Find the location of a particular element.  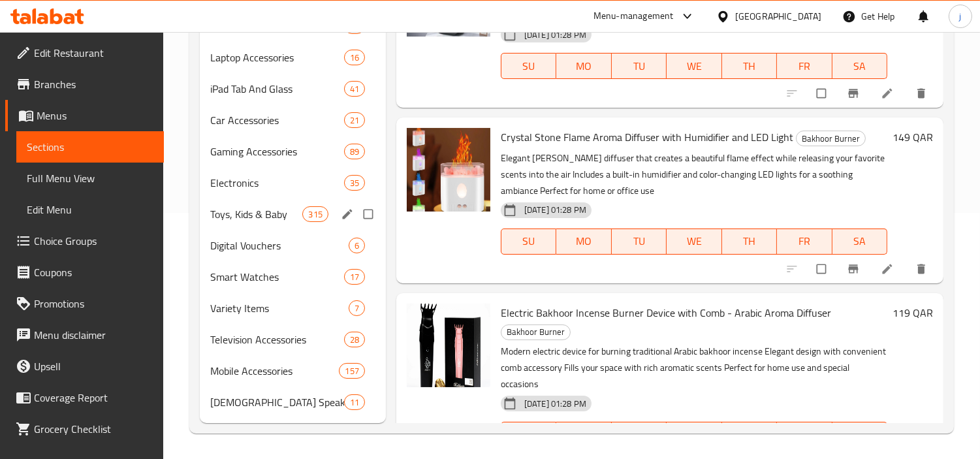

span: Bakhoor Burner is located at coordinates (536, 332).